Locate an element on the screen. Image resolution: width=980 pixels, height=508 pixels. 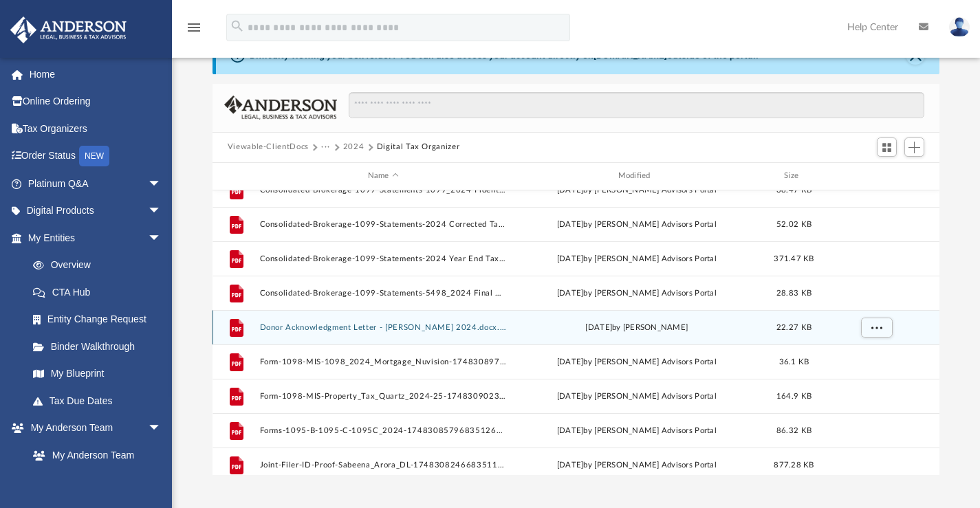
a: Overview is located at coordinates (101, 265).